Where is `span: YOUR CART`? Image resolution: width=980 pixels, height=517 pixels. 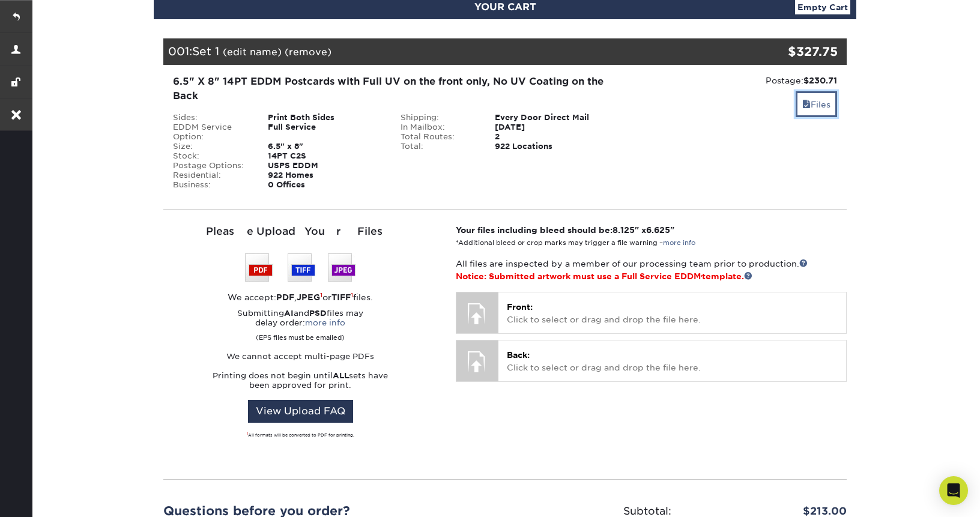 span: YOUR CART is located at coordinates (505, 6).